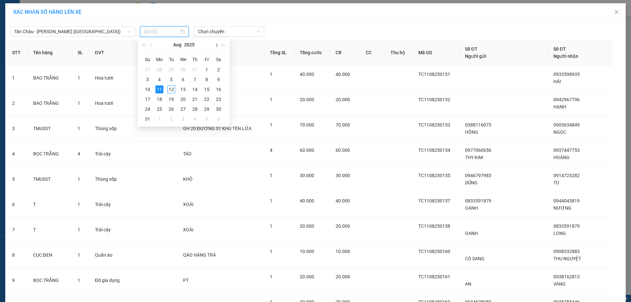 This screenshot has height=302, width=631. What do you see at coordinates (207, 80) in the screenshot?
I see `div: 8` at bounding box center [207, 80].